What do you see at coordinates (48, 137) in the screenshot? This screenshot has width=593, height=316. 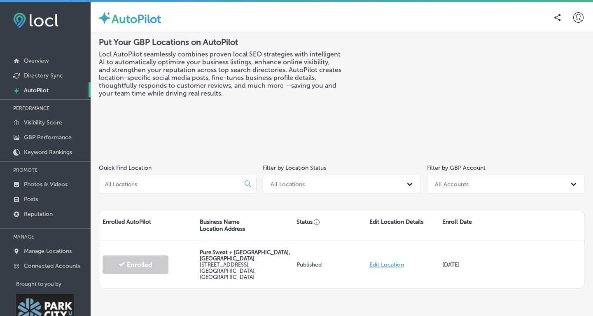 I see `p: GBP Performance` at bounding box center [48, 137].